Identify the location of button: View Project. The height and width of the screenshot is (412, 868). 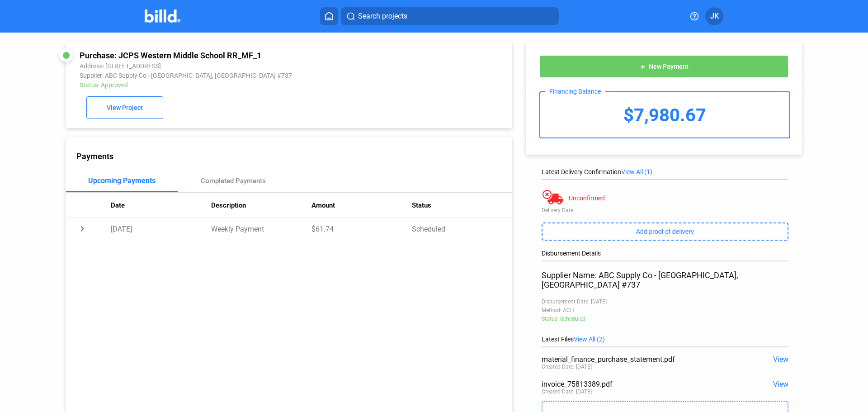
(125, 108).